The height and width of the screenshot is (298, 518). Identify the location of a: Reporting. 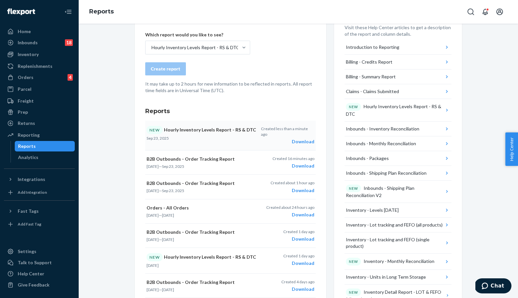
(39, 135).